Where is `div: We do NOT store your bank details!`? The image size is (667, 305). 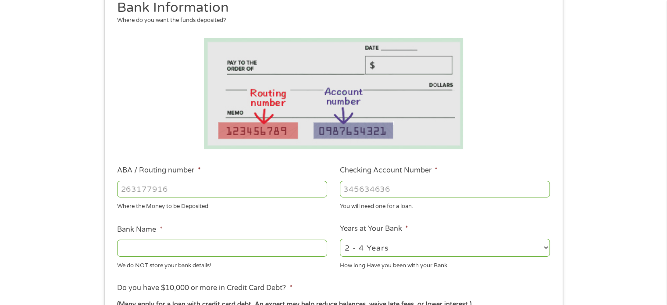 div: We do NOT store your bank details! is located at coordinates (222, 264).